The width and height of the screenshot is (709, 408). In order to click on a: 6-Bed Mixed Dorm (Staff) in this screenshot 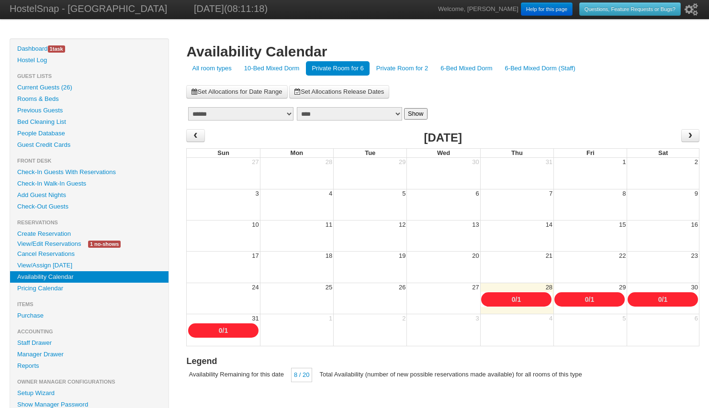, I will do `click(540, 68)`.